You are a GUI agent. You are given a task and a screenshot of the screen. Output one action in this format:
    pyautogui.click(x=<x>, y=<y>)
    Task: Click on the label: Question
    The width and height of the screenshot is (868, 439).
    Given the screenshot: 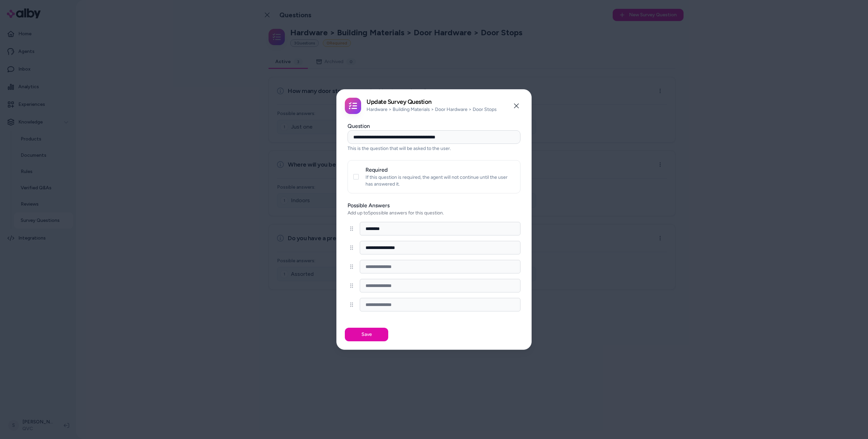 What is the action you would take?
    pyautogui.click(x=359, y=126)
    